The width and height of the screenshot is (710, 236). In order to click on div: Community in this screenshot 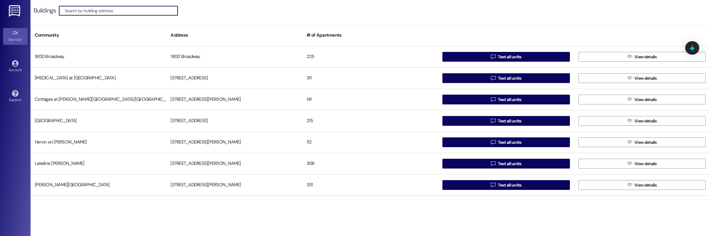, I will do `click(98, 35)`.